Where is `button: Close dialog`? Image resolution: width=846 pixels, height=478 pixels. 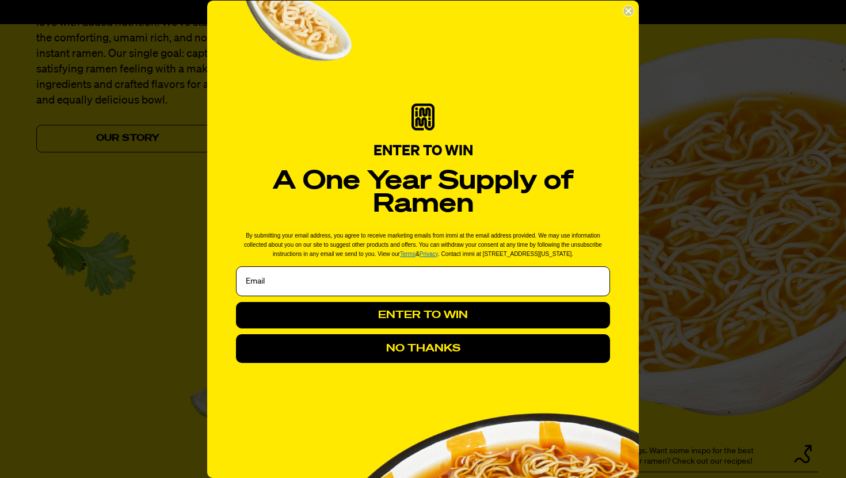
button: Close dialog is located at coordinates (629, 11).